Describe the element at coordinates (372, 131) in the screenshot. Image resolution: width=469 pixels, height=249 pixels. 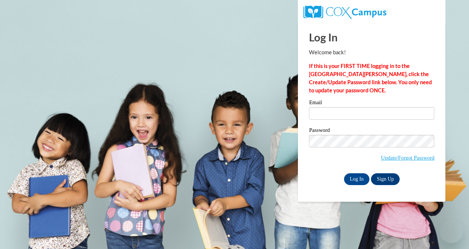
I see `label: Password` at that location.